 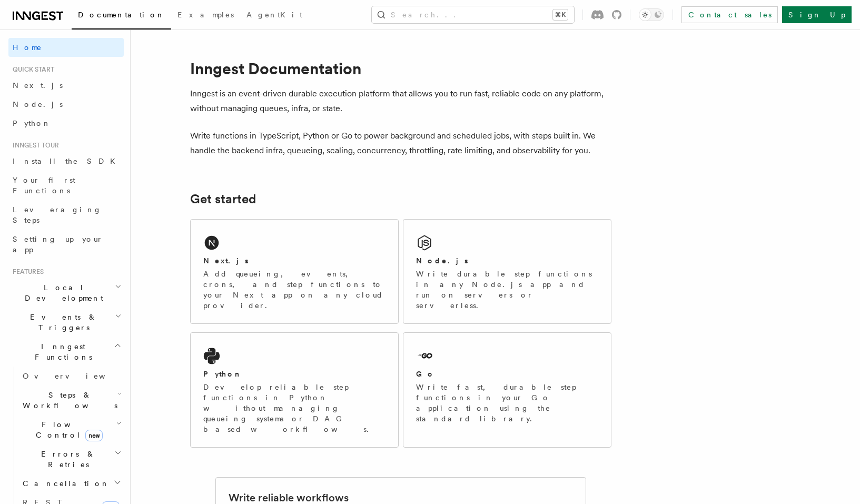 What do you see at coordinates (94, 436) in the screenshot?
I see `span: new` at bounding box center [94, 436].